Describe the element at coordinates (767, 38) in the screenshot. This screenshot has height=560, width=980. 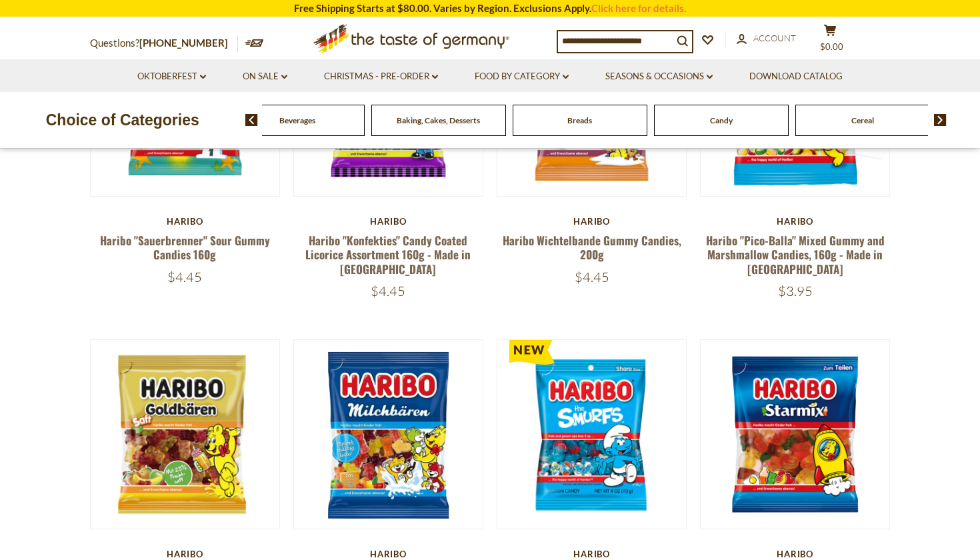
I see `a: Account` at that location.